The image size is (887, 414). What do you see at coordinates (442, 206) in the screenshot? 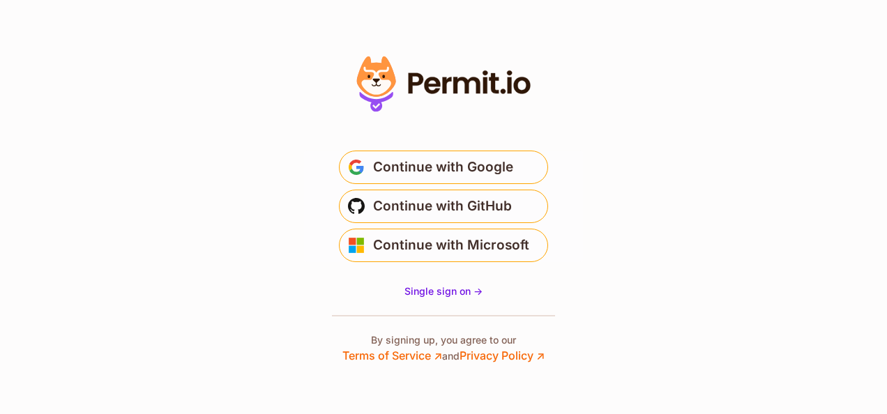
I see `span: Continue with GitHub` at bounding box center [442, 206].